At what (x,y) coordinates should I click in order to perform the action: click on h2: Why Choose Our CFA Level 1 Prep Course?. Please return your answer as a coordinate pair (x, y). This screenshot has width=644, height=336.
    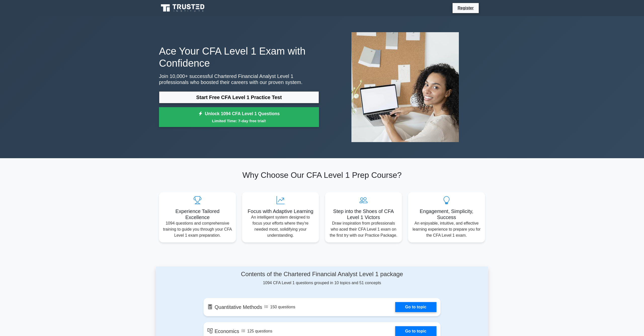
    Looking at the image, I should click on (322, 175).